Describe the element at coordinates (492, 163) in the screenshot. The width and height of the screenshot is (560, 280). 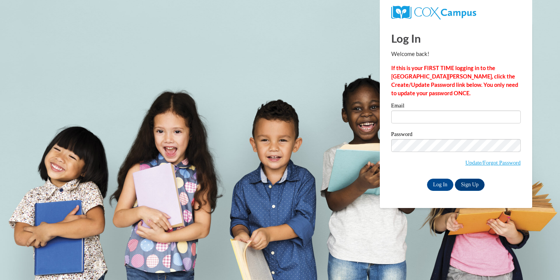
I see `a: Update/Forgot Password` at that location.